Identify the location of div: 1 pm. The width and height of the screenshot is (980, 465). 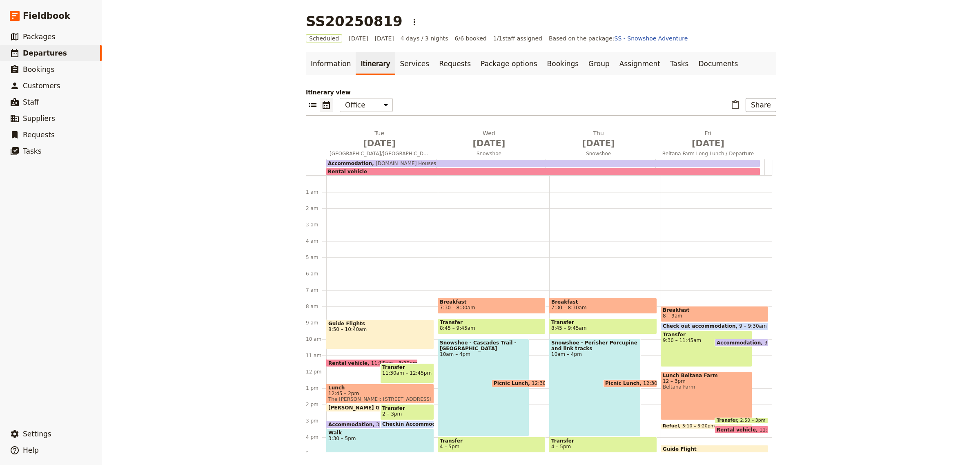
(316, 388).